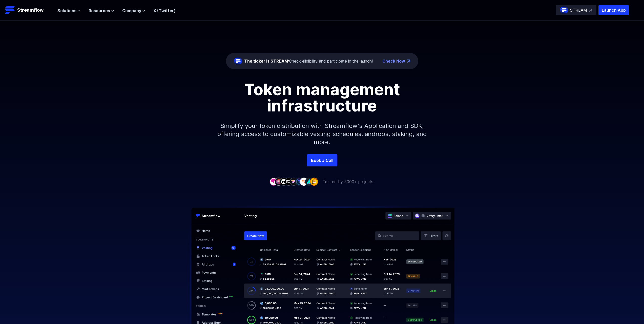 The height and width of the screenshot is (324, 644). I want to click on p: Trusted by 5000+ projects, so click(348, 182).